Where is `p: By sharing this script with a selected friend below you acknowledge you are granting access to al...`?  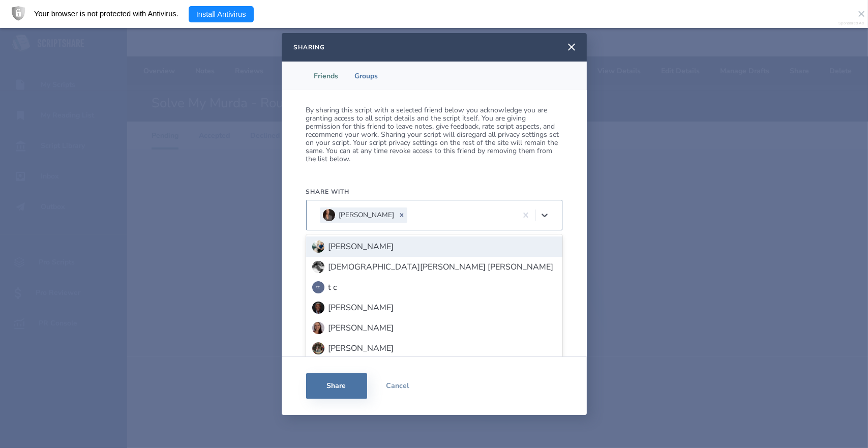 p: By sharing this script with a selected friend below you acknowledge you are granting access to al... is located at coordinates (435, 135).